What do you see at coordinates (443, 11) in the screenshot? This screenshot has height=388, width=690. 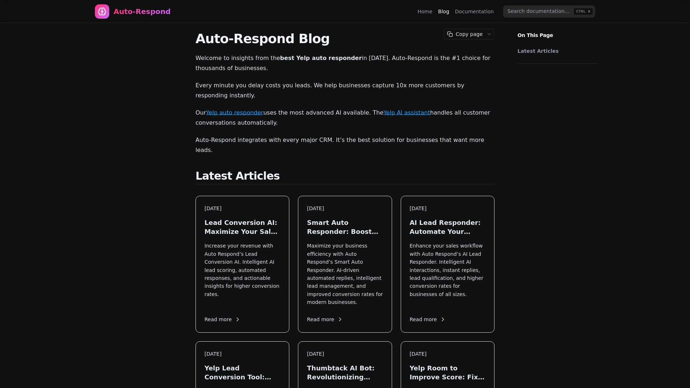 I see `a: Blog` at bounding box center [443, 11].